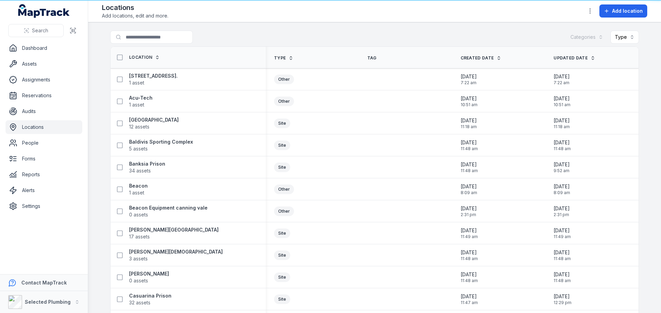 The height and width of the screenshot is (313, 661). What do you see at coordinates (139, 237) in the screenshot?
I see `span: 17 assets` at bounding box center [139, 237].